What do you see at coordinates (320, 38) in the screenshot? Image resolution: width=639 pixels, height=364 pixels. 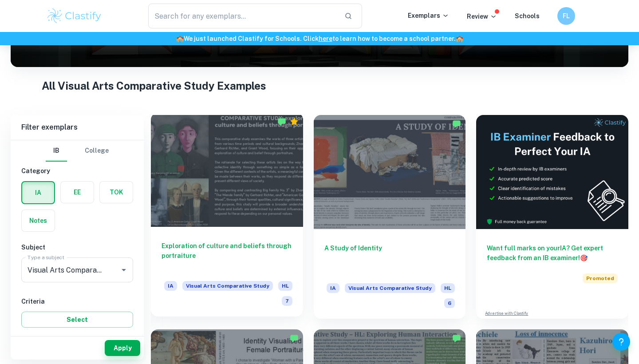 I see `h6: We just launched Clastify for Schools. Click to learn how to become a school partner.` at bounding box center [320, 38].